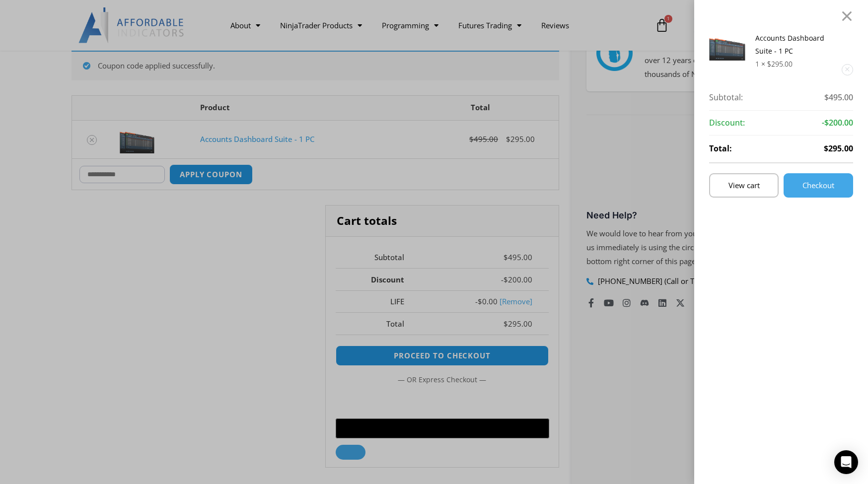  I want to click on span: $495.00, so click(839, 98).